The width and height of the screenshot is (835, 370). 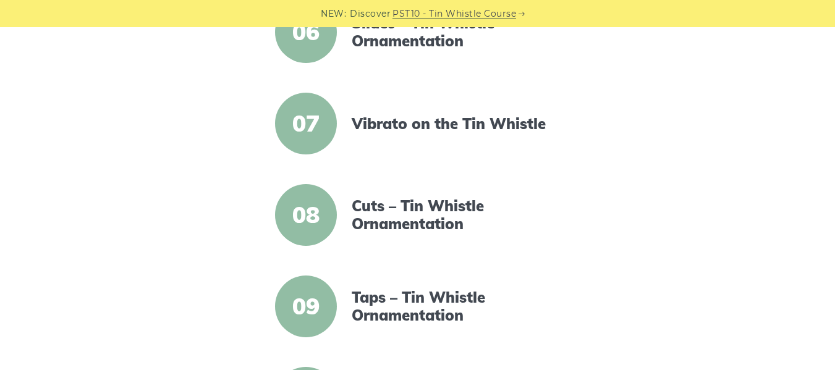 What do you see at coordinates (458, 215) in the screenshot?
I see `a: Cuts – Tin Whistle Ornamentation` at bounding box center [458, 215].